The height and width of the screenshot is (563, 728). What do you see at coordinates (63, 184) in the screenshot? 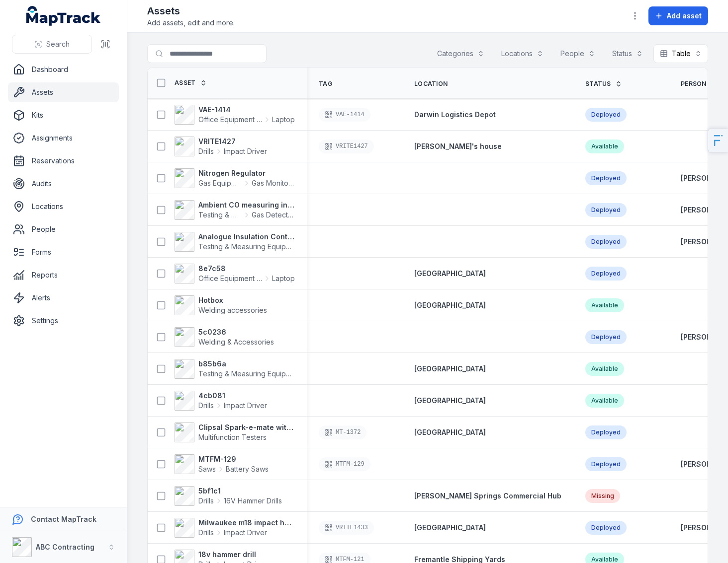
I see `a: Audits` at bounding box center [63, 184].